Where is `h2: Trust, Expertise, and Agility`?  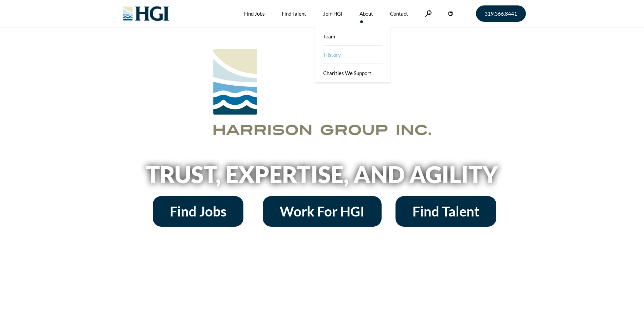 h2: Trust, Expertise, and Agility is located at coordinates (322, 174).